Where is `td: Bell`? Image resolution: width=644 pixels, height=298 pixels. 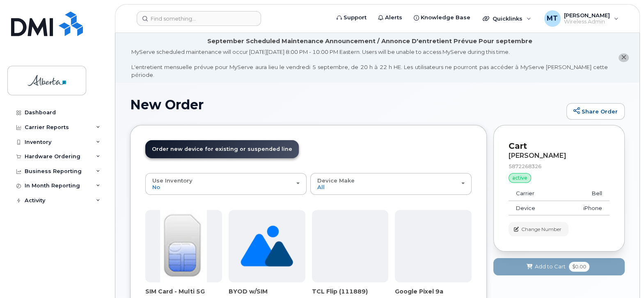
td: Bell is located at coordinates (585, 193).